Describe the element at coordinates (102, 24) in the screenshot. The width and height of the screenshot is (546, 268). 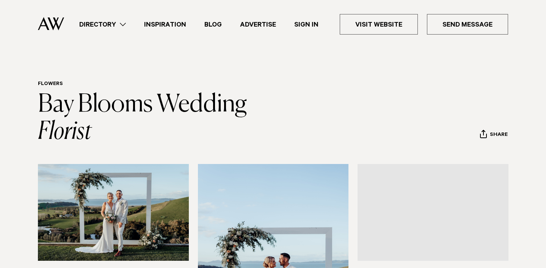
I see `a: Directory` at that location.